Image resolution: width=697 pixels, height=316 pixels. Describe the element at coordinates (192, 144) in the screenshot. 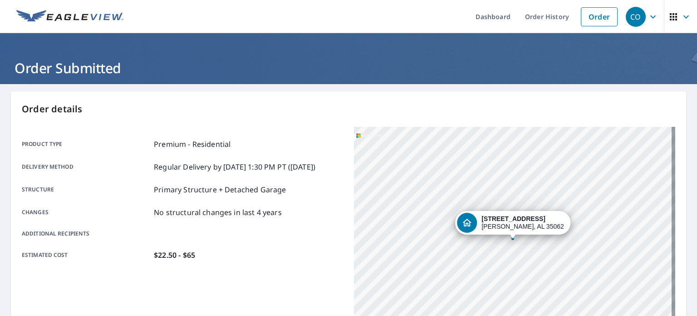

I see `p: Premium - Residential` at that location.